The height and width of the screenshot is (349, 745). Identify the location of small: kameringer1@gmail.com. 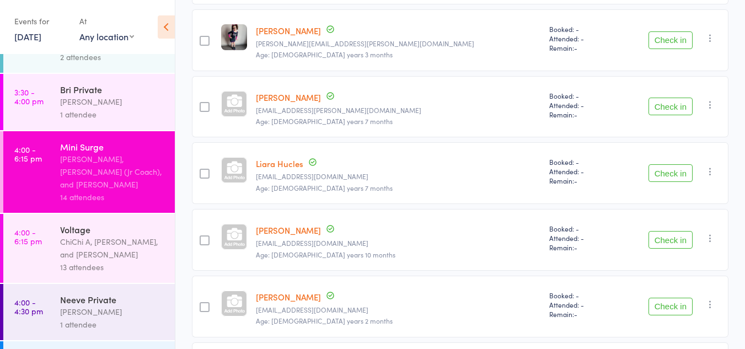
(398, 176).